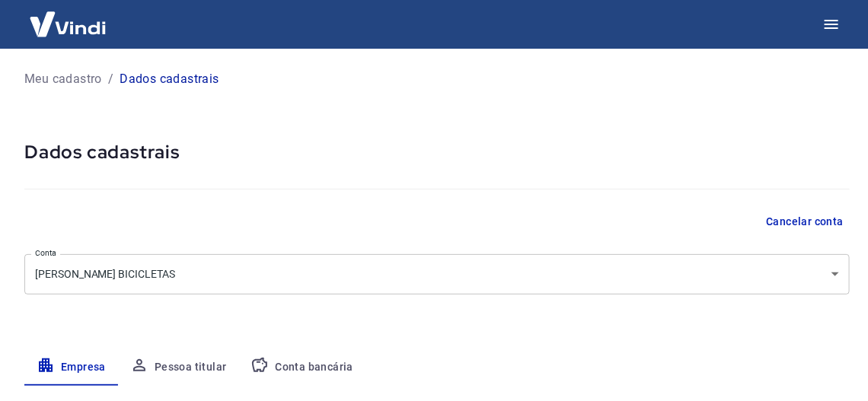 This screenshot has height=401, width=868. I want to click on label: Conta, so click(46, 253).